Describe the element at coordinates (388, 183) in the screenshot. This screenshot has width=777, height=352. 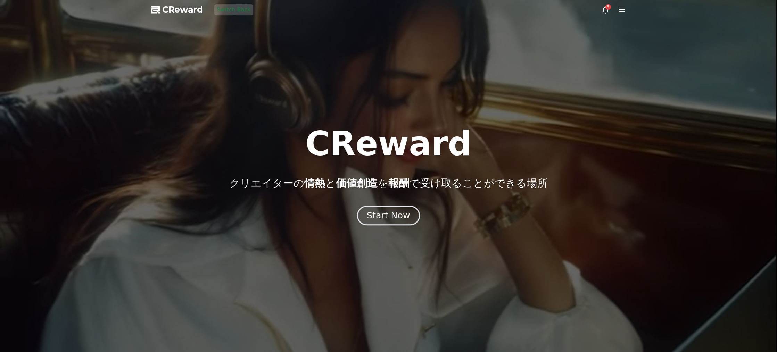
I see `p: クリエイターの と を で受け取ることができる場所` at that location.